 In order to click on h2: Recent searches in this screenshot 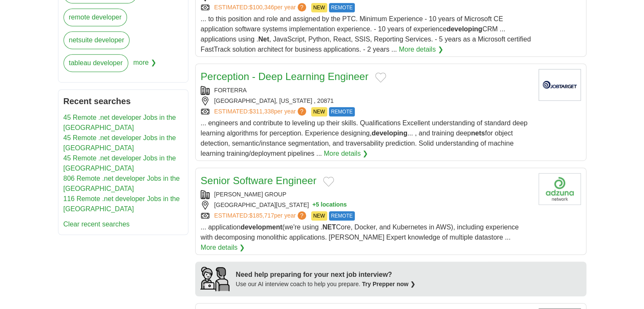, I will do `click(123, 101)`.